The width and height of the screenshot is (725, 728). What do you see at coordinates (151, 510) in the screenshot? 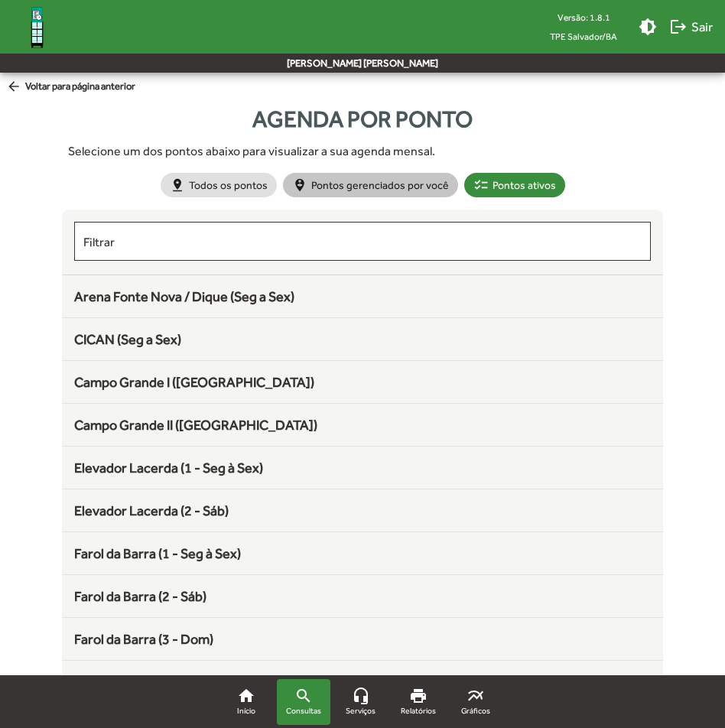
I see `span: Elevador Lacerda (2 - Sáb)` at bounding box center [151, 510].